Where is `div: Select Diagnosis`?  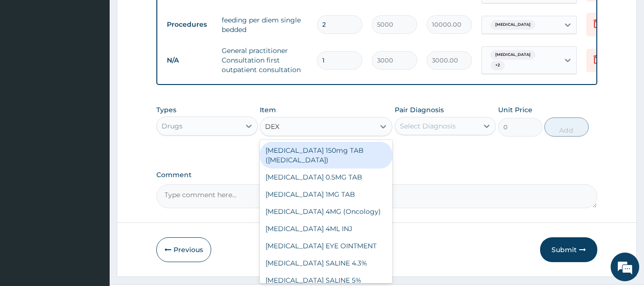
div: Select Diagnosis is located at coordinates (428, 126).